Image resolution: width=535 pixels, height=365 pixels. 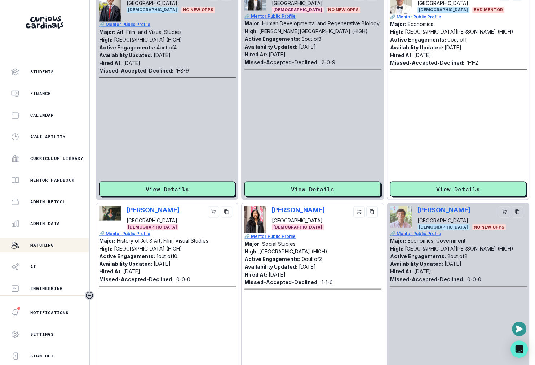 What do you see at coordinates (488, 10) in the screenshot?
I see `span: BAD MENTOR` at bounding box center [488, 10].